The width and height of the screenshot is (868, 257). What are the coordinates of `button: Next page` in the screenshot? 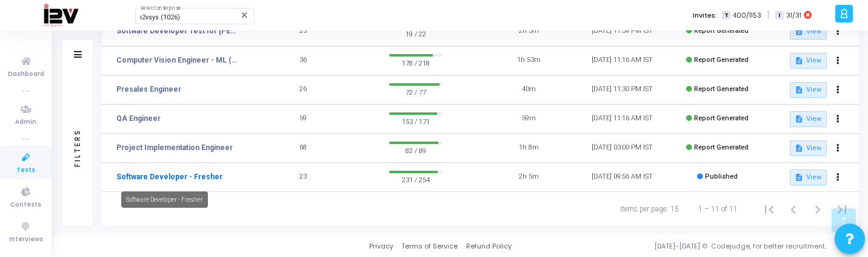 It's located at (818, 209).